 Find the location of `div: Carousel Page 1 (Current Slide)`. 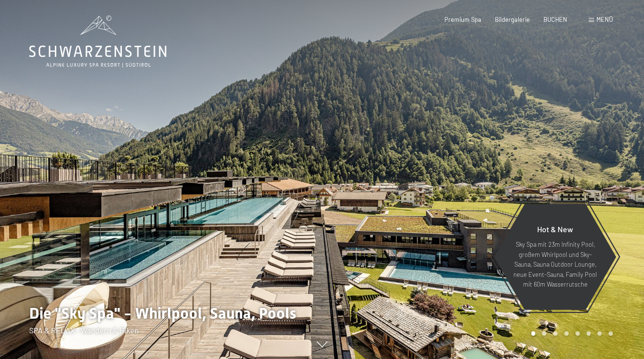

div: Carousel Page 1 (Current Slide) is located at coordinates (533, 333).